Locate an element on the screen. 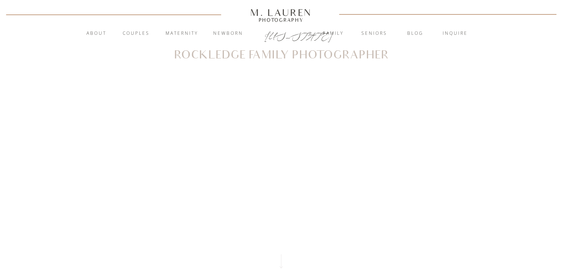 The height and width of the screenshot is (270, 562). nav: About is located at coordinates (96, 34).